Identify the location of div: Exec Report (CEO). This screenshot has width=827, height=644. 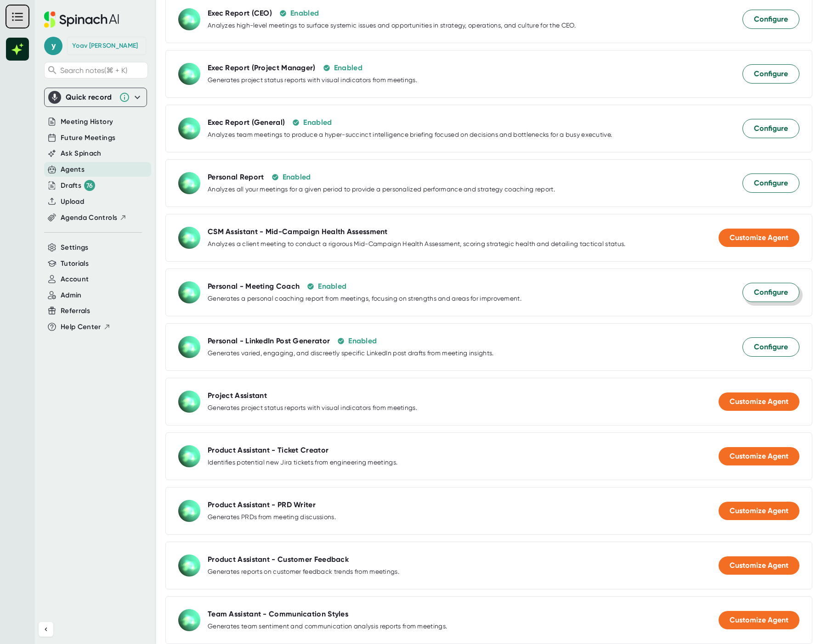
(240, 13).